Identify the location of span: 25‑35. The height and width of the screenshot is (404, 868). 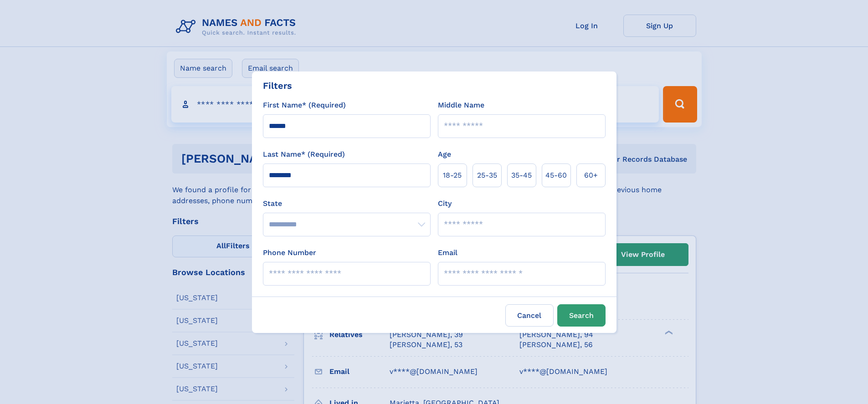
(487, 176).